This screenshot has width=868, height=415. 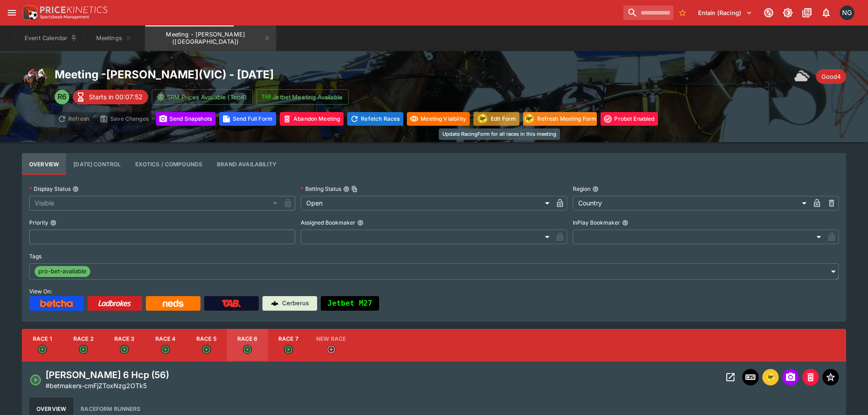 I want to click on button: No Bookmarks, so click(x=683, y=13).